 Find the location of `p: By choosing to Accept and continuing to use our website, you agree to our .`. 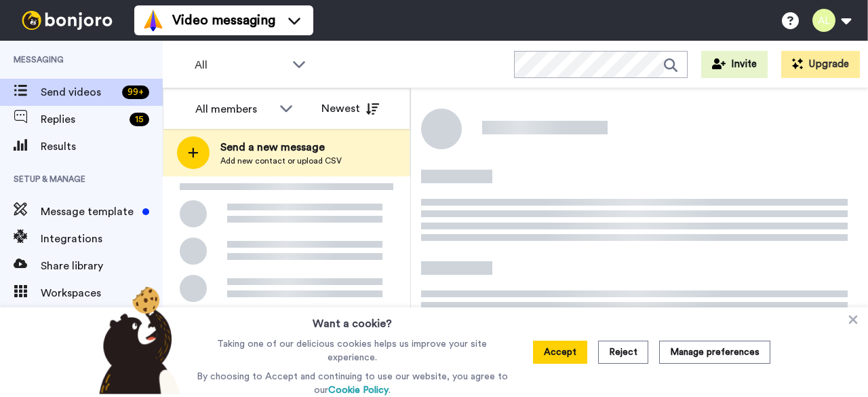

p: By choosing to Accept and continuing to use our website, you agree to our . is located at coordinates (352, 383).